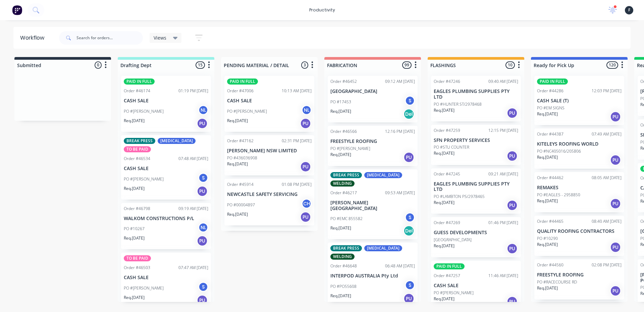  What do you see at coordinates (458, 104) in the screenshot?
I see `p: PO #HUNTER ST/2978468` at bounding box center [458, 104].